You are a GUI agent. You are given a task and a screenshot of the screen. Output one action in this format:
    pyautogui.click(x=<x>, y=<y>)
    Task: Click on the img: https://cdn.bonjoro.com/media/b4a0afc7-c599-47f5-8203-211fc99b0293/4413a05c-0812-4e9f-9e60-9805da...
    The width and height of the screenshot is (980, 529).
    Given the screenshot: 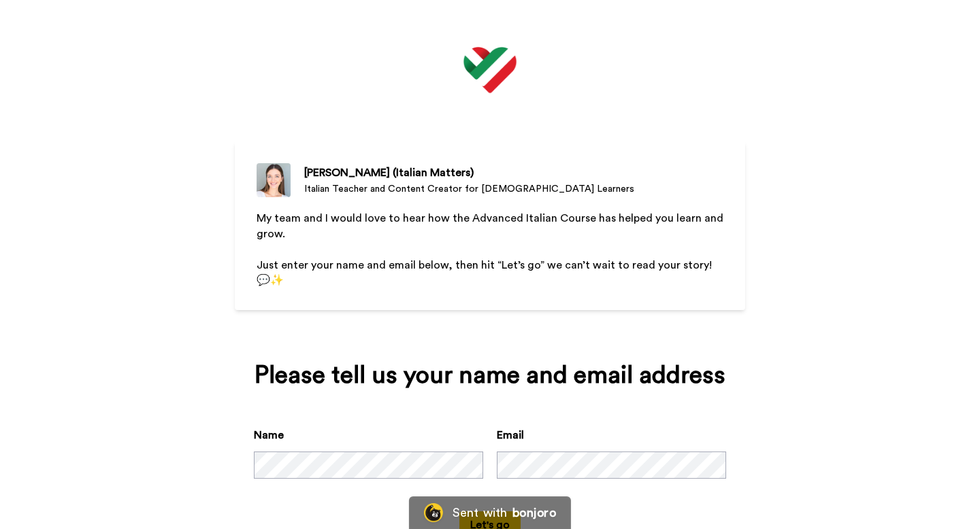 What is the action you would take?
    pyautogui.click(x=490, y=71)
    